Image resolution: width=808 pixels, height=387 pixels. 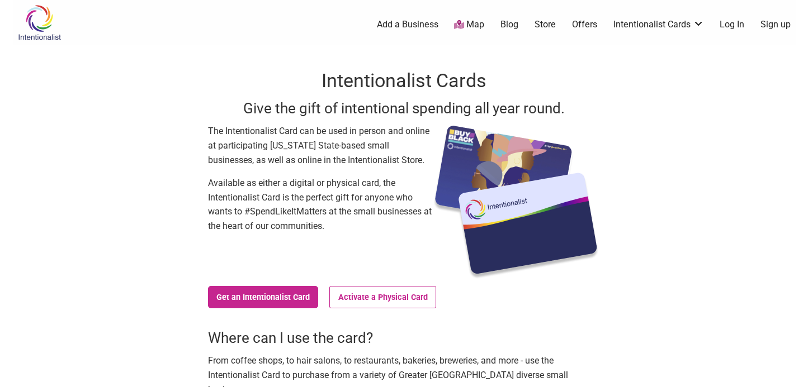 What do you see at coordinates (509, 25) in the screenshot?
I see `a: Blog` at bounding box center [509, 25].